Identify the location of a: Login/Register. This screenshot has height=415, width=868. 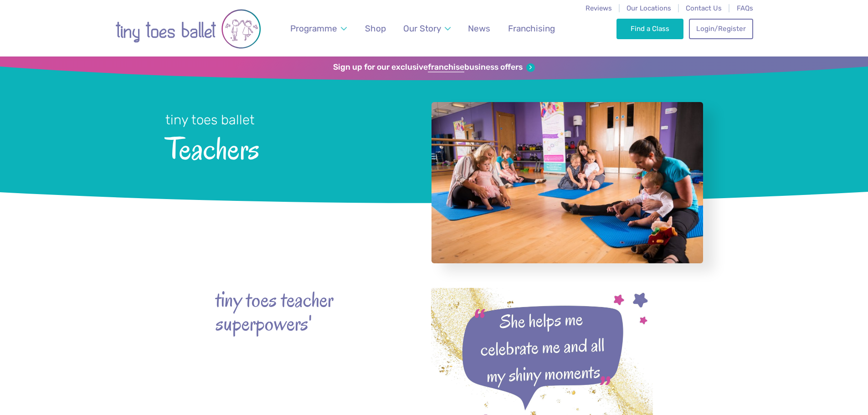
(721, 29).